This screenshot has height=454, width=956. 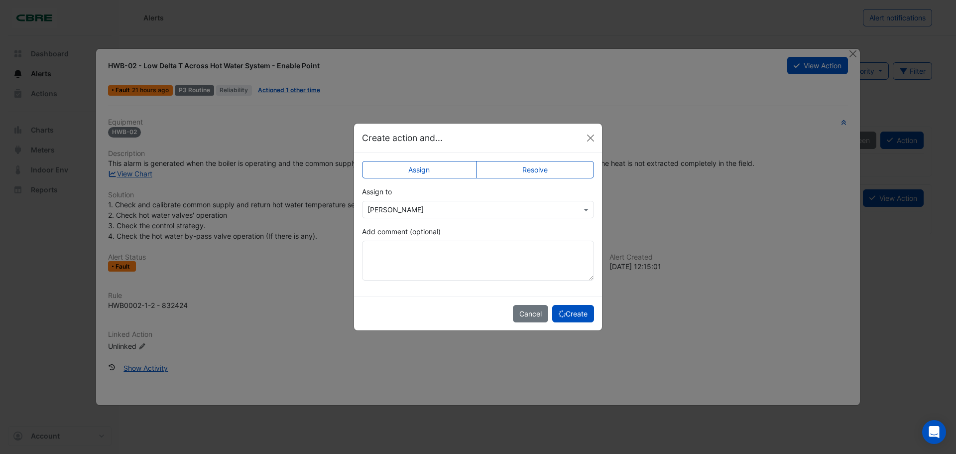 I want to click on button: Close, so click(x=590, y=138).